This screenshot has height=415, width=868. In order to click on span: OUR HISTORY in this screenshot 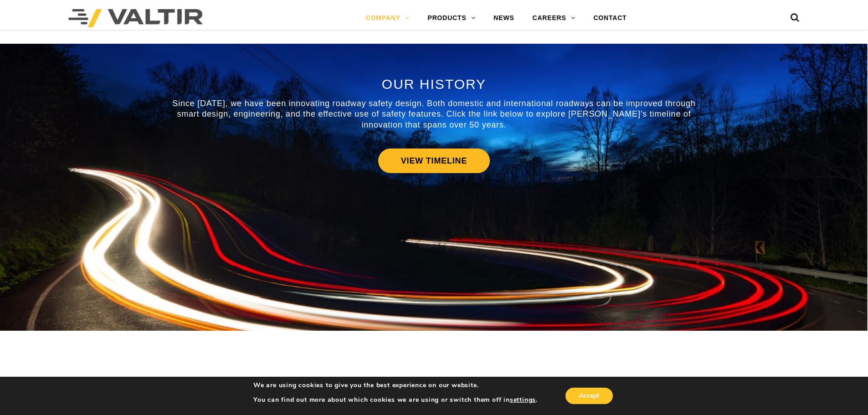, I will do `click(434, 84)`.